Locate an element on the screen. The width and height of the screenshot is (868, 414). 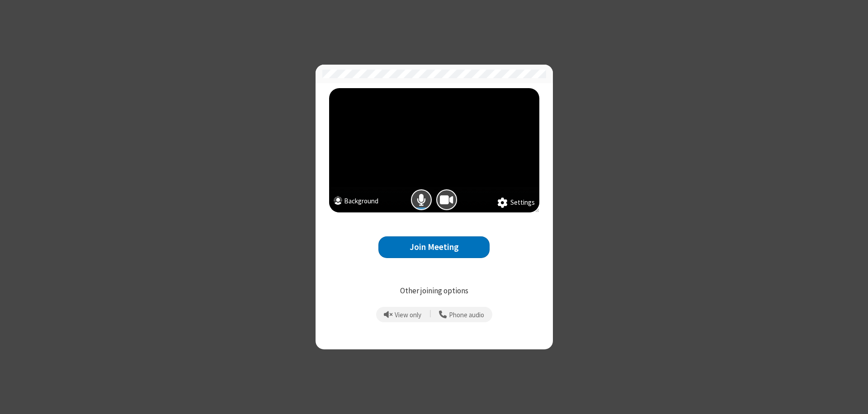
p: Other joining options is located at coordinates (434, 291).